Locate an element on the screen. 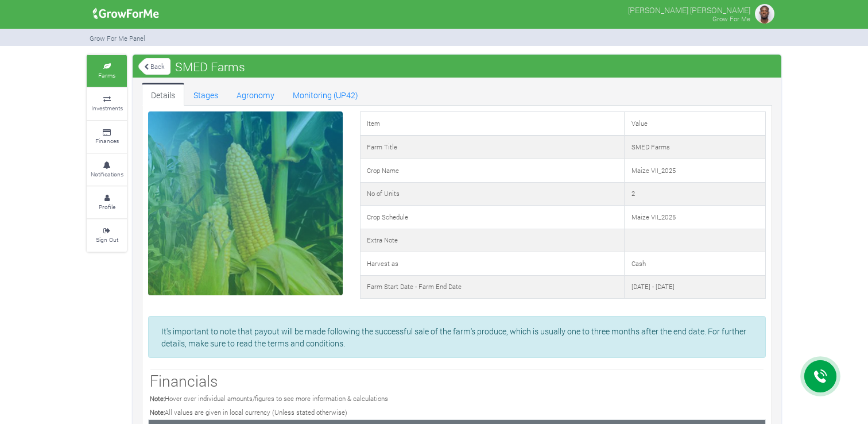  small: Investments is located at coordinates (107, 108).